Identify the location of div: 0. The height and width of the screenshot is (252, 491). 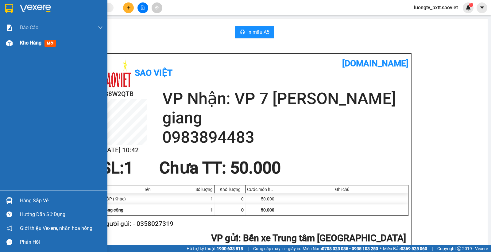
(230, 199).